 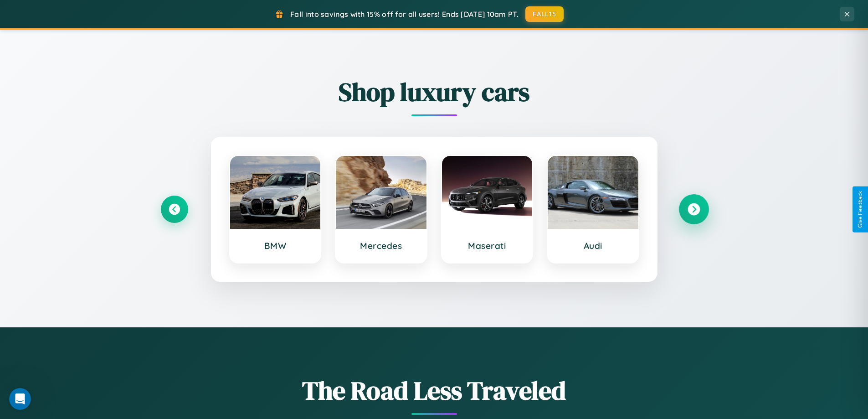 I want to click on div: Give Feedback, so click(x=861, y=209).